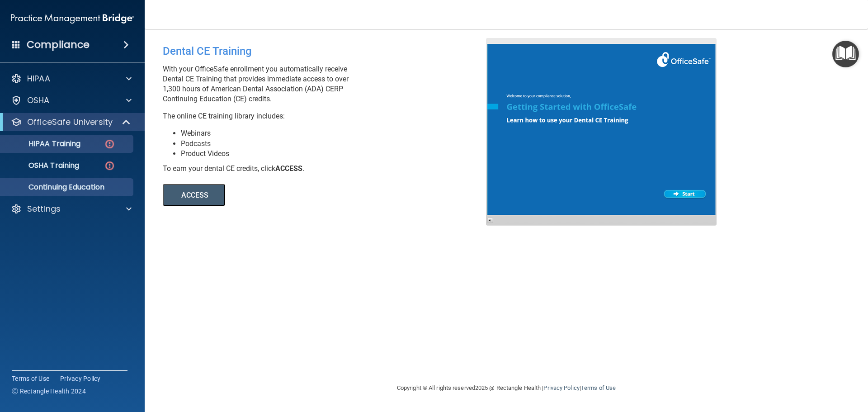  I want to click on span: Ⓒ Rectangle Health 2024, so click(49, 391).